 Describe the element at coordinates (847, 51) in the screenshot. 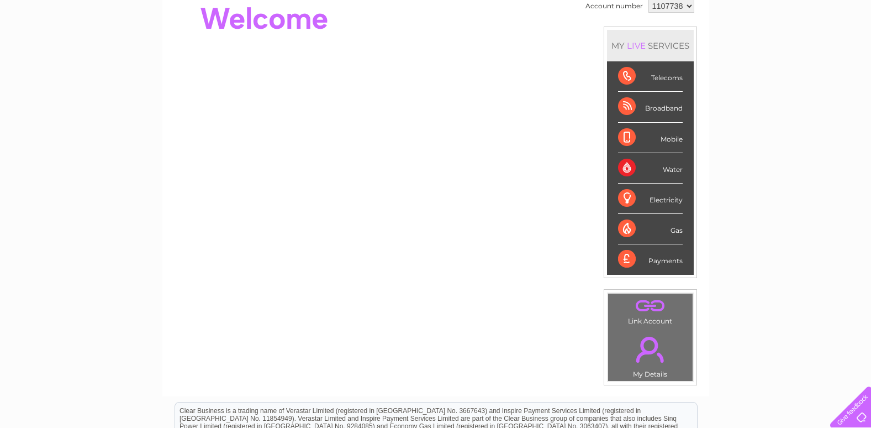

I see `a: Log out` at that location.